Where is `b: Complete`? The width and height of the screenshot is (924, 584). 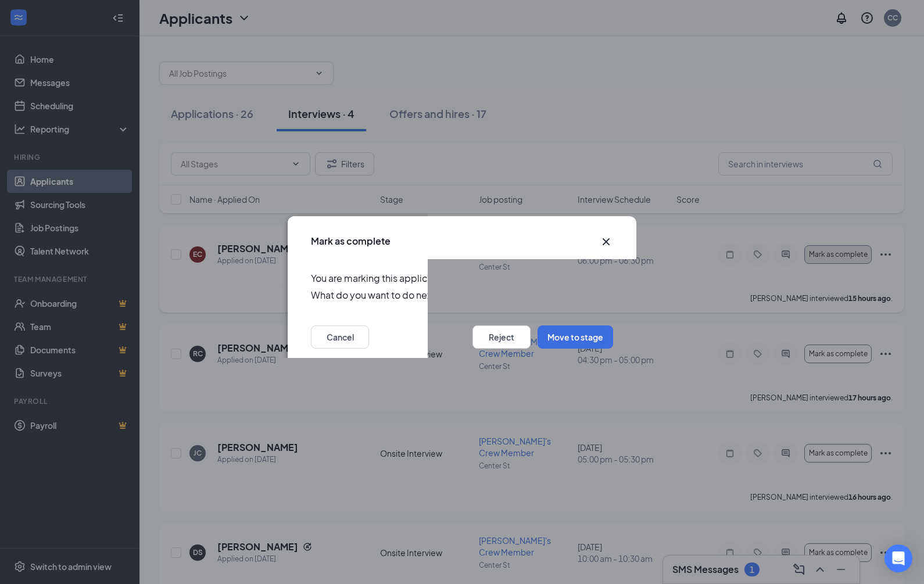 b: Complete is located at coordinates (476, 278).